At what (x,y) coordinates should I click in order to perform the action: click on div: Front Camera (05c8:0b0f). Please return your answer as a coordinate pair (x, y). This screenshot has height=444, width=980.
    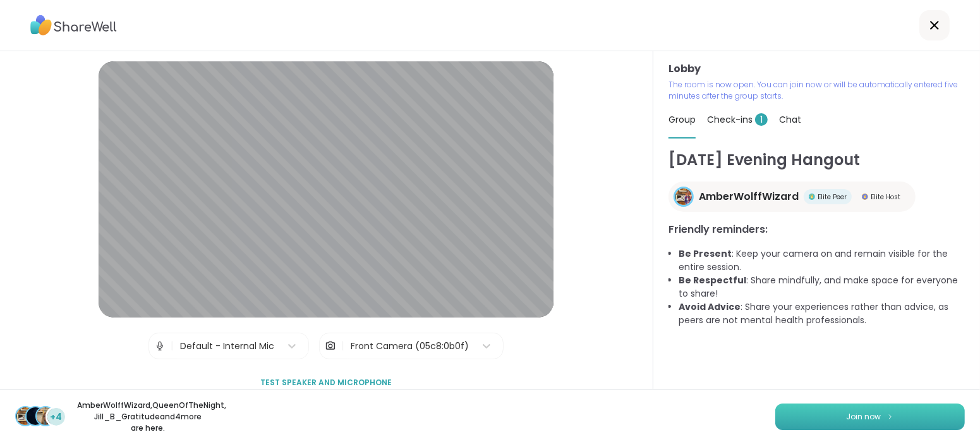
    Looking at the image, I should click on (409, 346).